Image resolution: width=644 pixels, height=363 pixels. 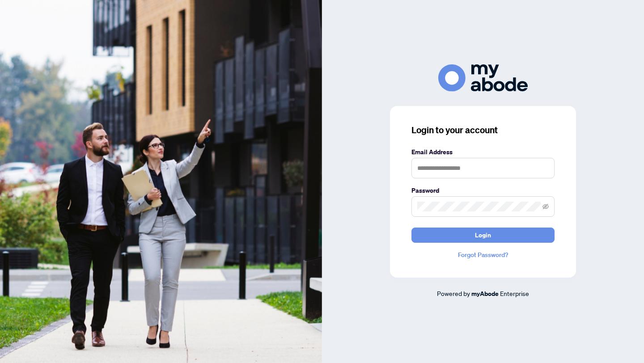 I want to click on span: Login, so click(x=483, y=235).